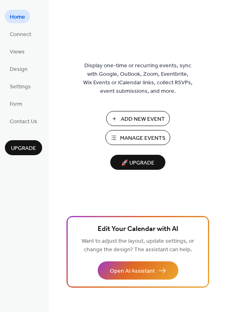  What do you see at coordinates (24, 148) in the screenshot?
I see `span: Upgrade` at bounding box center [24, 148].